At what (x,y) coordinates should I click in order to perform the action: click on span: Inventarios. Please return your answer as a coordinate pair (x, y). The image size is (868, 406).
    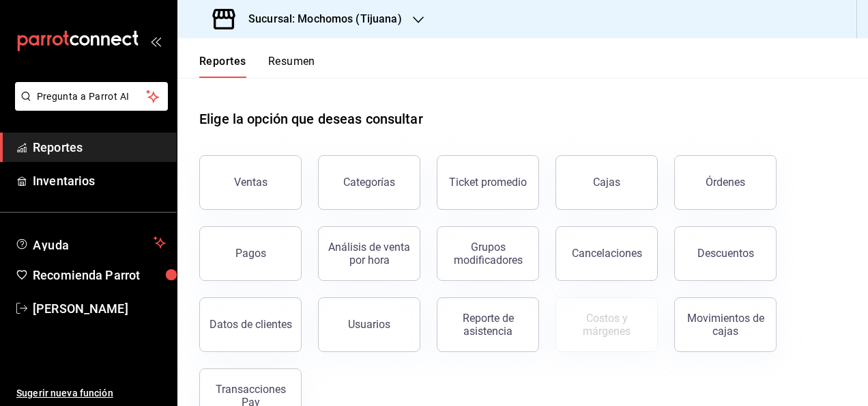
    Looking at the image, I should click on (99, 180).